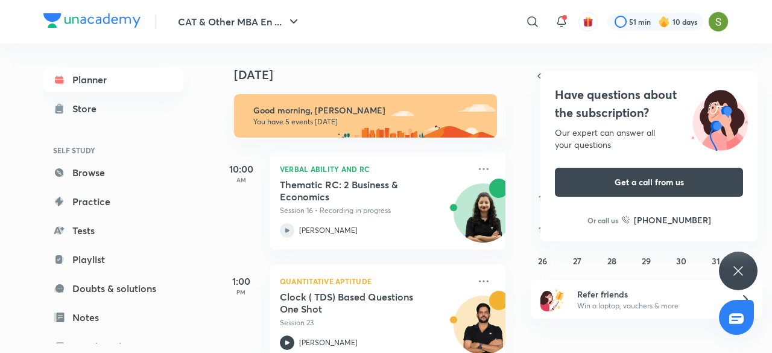 This screenshot has height=353, width=772. I want to click on button: October 26, 2025, so click(543, 261).